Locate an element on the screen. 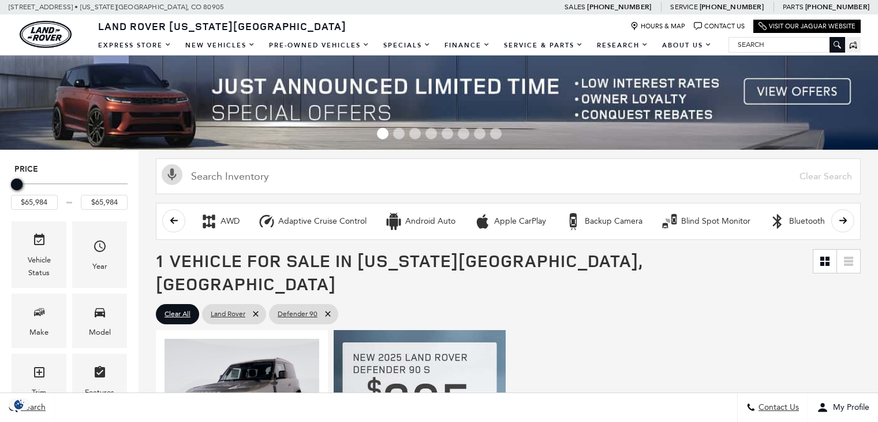 This screenshot has height=422, width=878. a: Service & Parts is located at coordinates (543, 45).